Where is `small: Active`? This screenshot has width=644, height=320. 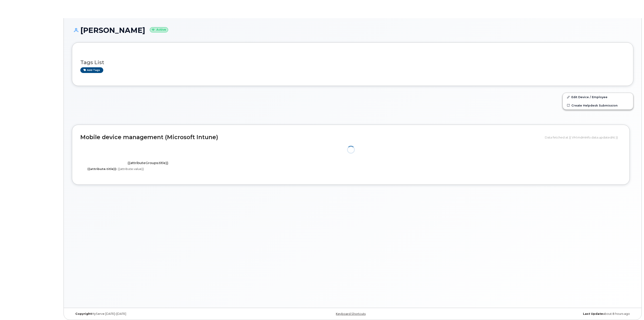 small: Active is located at coordinates (159, 30).